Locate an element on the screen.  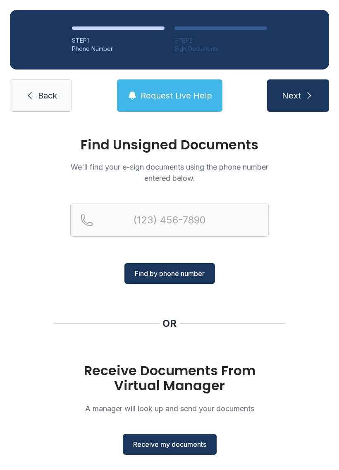
div: STEP 2 is located at coordinates (221, 41).